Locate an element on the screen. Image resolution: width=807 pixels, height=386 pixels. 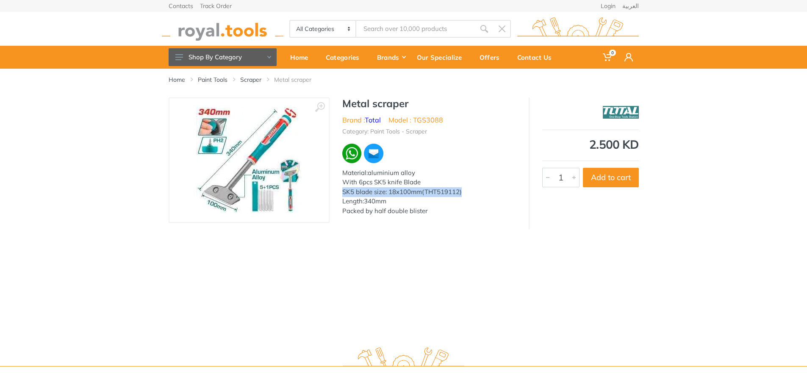
span: 0 is located at coordinates (612, 52).